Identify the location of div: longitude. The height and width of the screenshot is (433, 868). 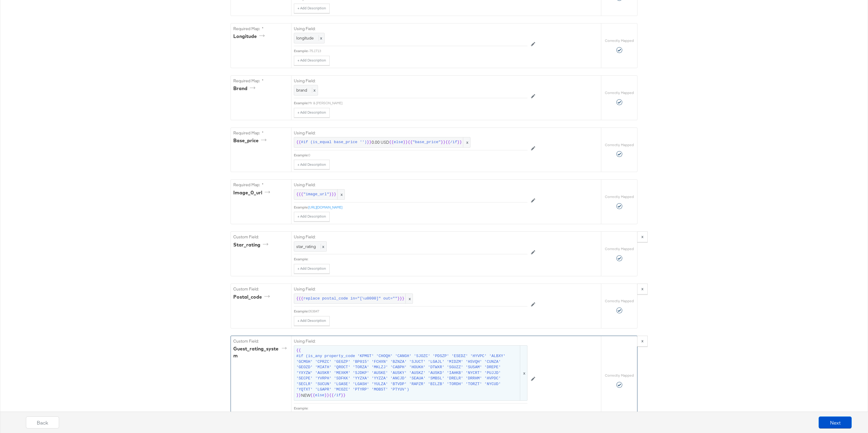
(250, 36).